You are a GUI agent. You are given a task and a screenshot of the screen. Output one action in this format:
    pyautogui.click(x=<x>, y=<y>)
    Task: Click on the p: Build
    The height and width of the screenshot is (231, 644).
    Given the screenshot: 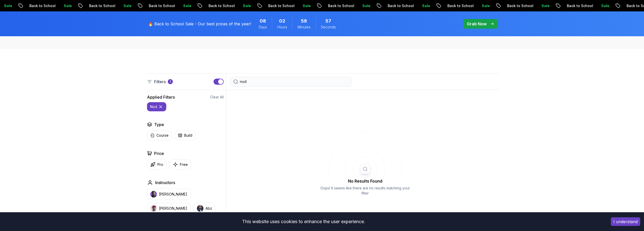 What is the action you would take?
    pyautogui.click(x=189, y=135)
    